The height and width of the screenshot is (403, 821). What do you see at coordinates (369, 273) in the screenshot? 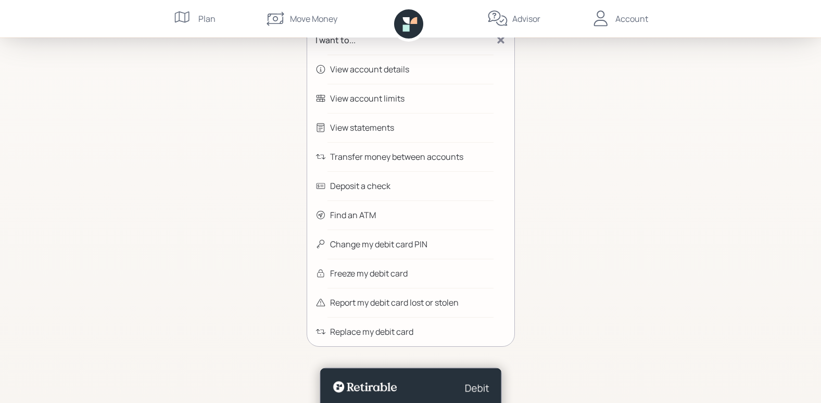
I see `div: Freeze my debit card` at bounding box center [369, 273].